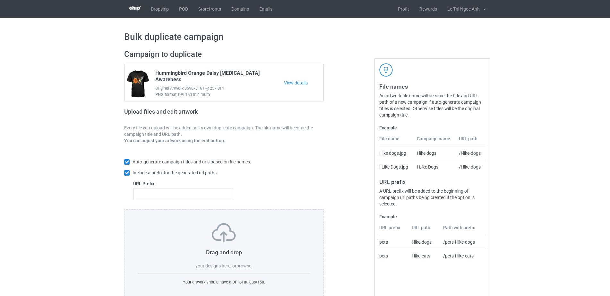 Image resolution: width=610 pixels, height=296 pixels. What do you see at coordinates (435, 141) in the screenshot?
I see `th: Campaign name` at bounding box center [435, 141].